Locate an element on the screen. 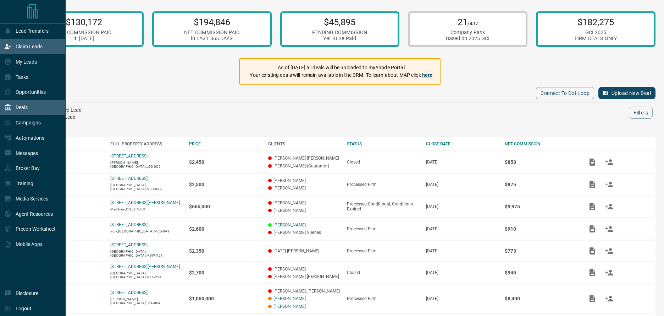 This screenshot has height=316, width=664. a: here is located at coordinates (428, 75).